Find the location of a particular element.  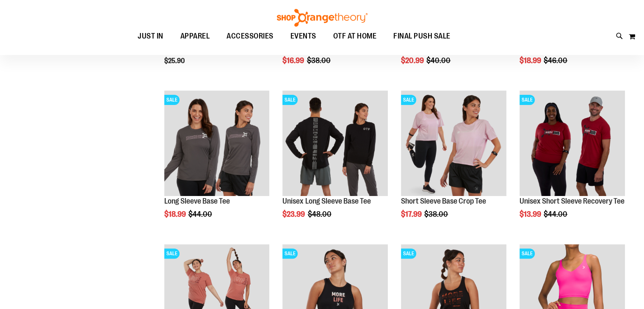

span: ACCESSORIES is located at coordinates (250, 36).